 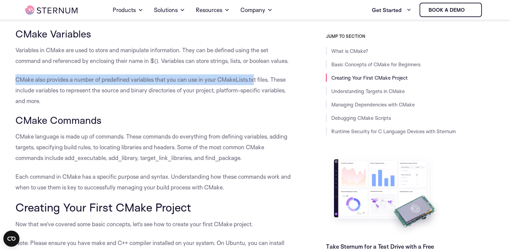 What do you see at coordinates (392, 10) in the screenshot?
I see `a: Get Started` at bounding box center [392, 10].